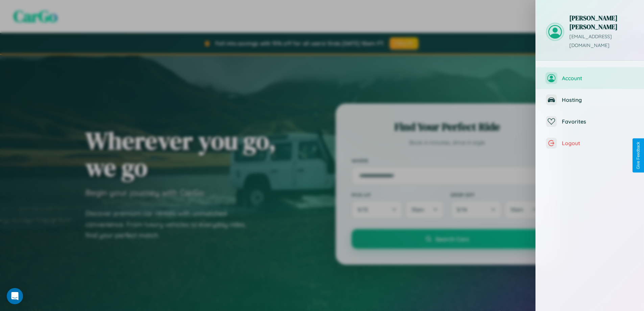  What do you see at coordinates (598, 143) in the screenshot?
I see `span: Logout` at bounding box center [598, 143].